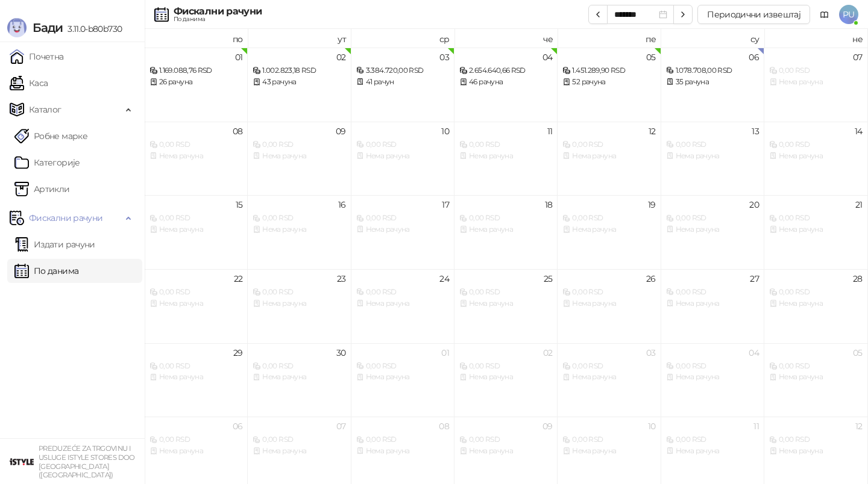 Image resolution: width=868 pixels, height=484 pixels. Describe the element at coordinates (754, 205) in the screenshot. I see `div: 20` at that location.